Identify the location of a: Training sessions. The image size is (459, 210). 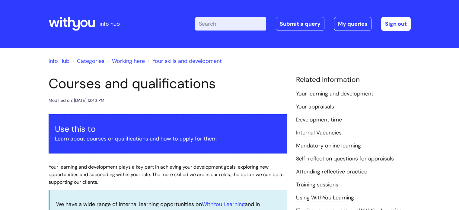
(317, 185).